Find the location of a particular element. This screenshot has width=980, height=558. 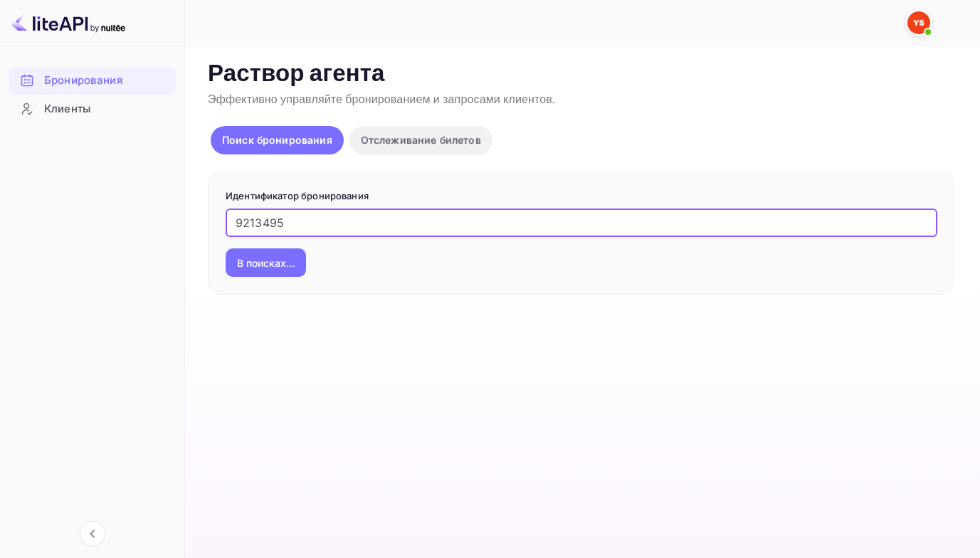

img: Логотип LiteAPI is located at coordinates (68, 22).